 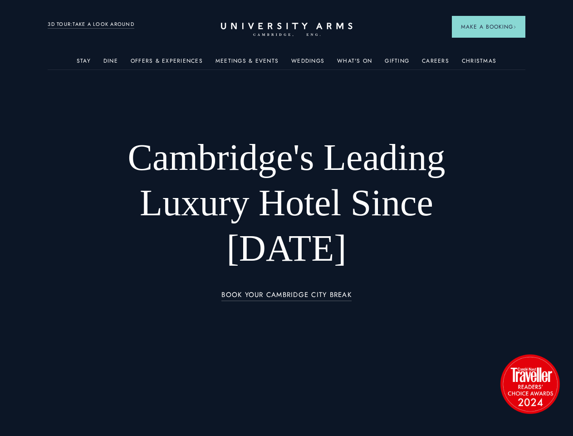 What do you see at coordinates (91, 25) in the screenshot?
I see `a: 3D TOUR:TAKE A LOOK AROUND` at bounding box center [91, 25].